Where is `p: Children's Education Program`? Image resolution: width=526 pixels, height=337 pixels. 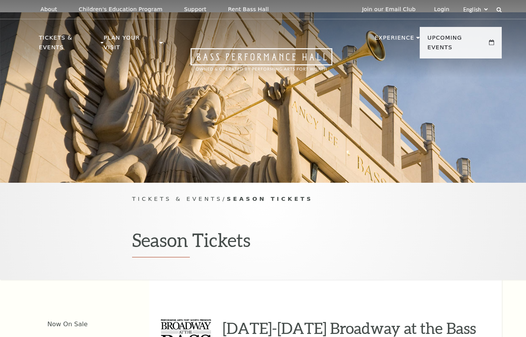 p: Children's Education Program is located at coordinates (121, 9).